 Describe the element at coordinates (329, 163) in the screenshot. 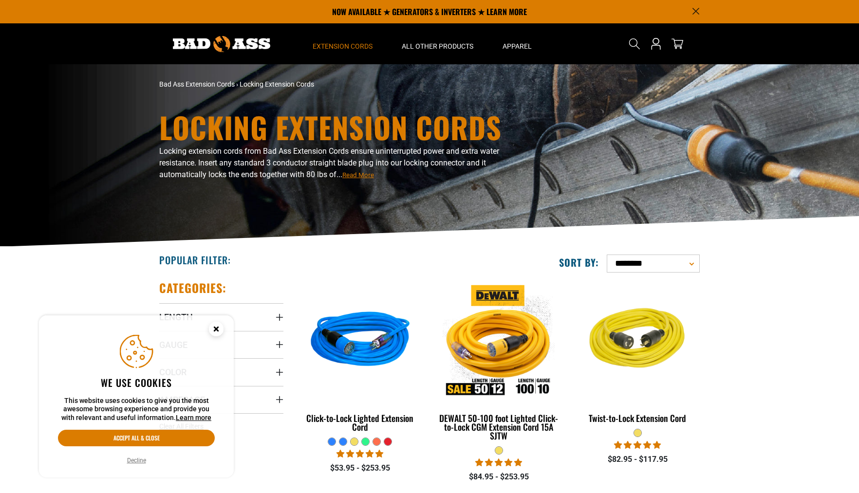

I see `span: Locking extension cords from Bad Ass Extension Cords ensure uninterrupted power and extra water r...` at that location.